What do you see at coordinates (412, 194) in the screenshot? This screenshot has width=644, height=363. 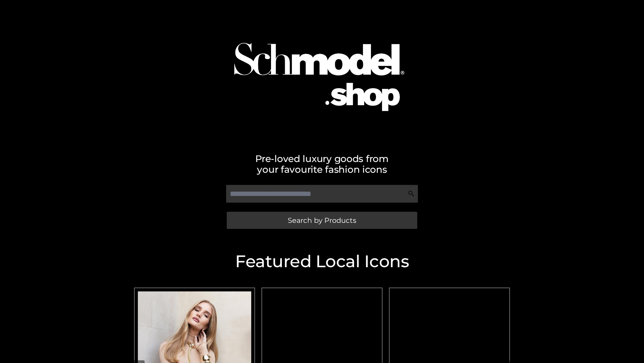 I see `img: Search Icon` at bounding box center [412, 194].